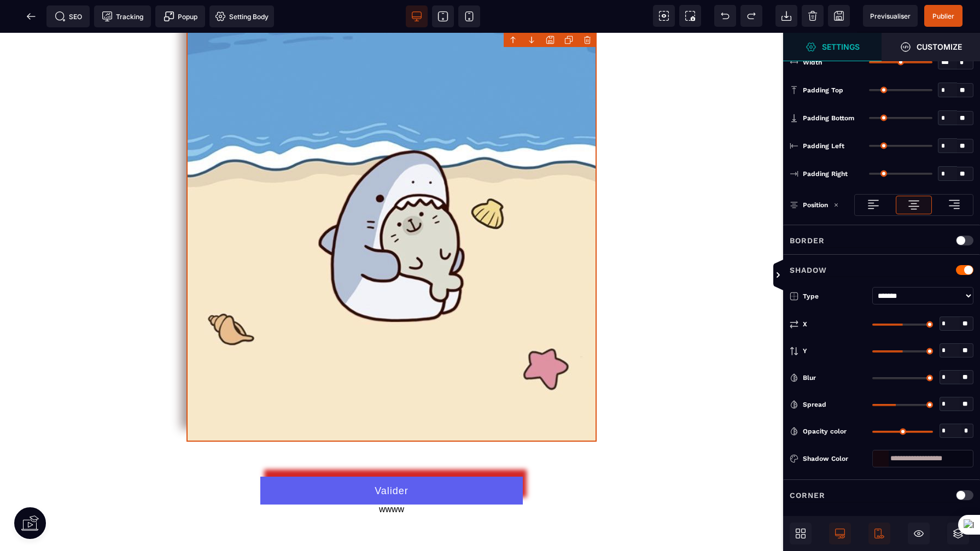  Describe the element at coordinates (940, 46) in the screenshot. I see `strong: Customize` at that location.